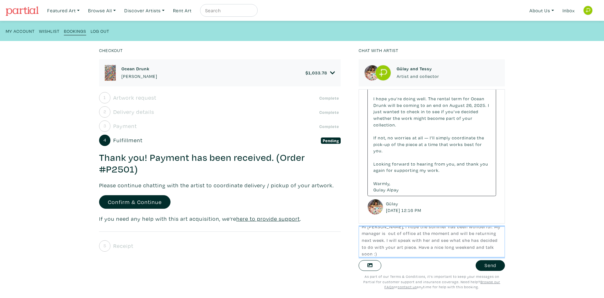 The height and width of the screenshot is (298, 604). I want to click on a: Discover Artists, so click(145, 10).